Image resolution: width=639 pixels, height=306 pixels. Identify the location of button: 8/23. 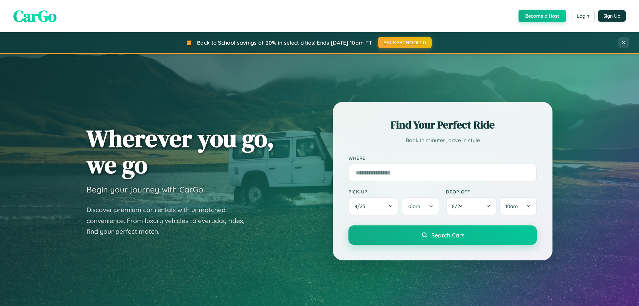
(374, 206).